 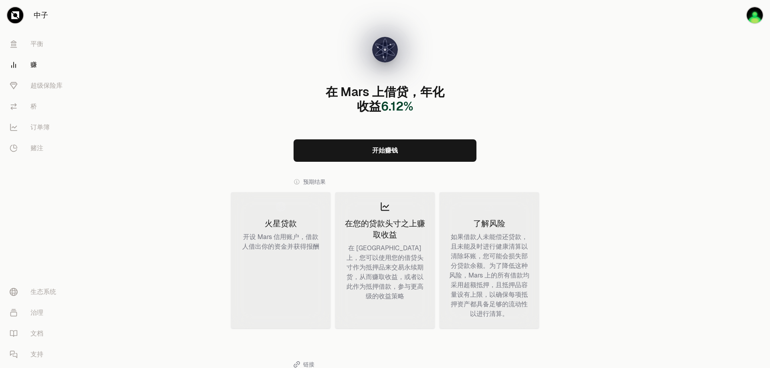 What do you see at coordinates (489, 275) in the screenshot?
I see `font: 如果借款人未能偿还贷款，且未能及时进行健康清算以清除坏账，您可能会损失部分贷款余额。为了降低这种风险，Mars 上的所有借款均采用超额抵押，且抵押品容量设有上限，以确保每项抵押资产都具备足够的流...` at bounding box center [489, 275].